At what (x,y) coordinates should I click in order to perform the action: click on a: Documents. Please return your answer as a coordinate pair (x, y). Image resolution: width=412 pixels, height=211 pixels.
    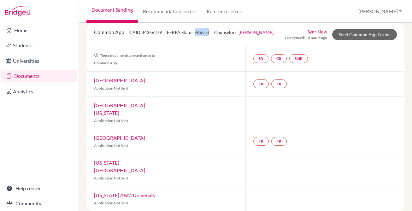
    Looking at the image, I should click on (39, 76).